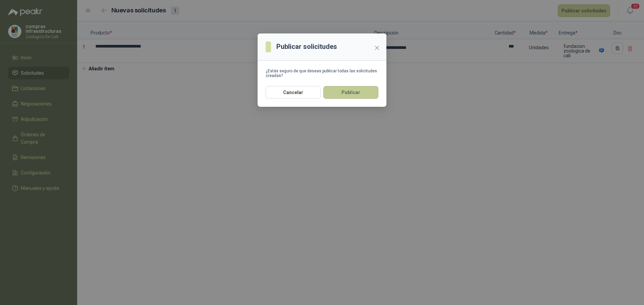  I want to click on button: Publicar, so click(351, 93).